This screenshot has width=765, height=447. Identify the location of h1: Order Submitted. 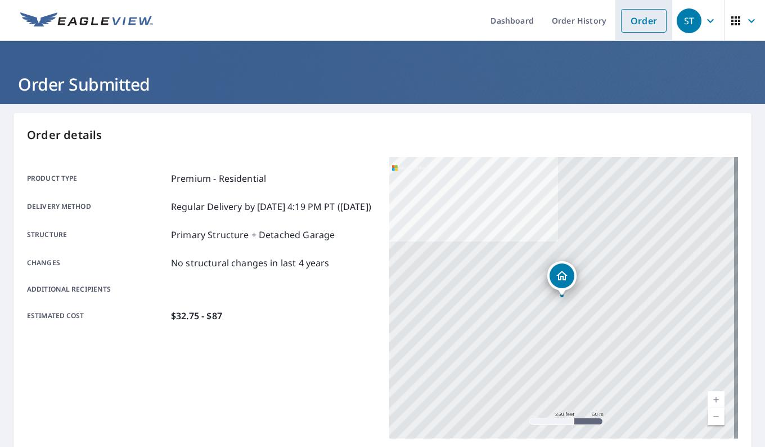
(383, 84).